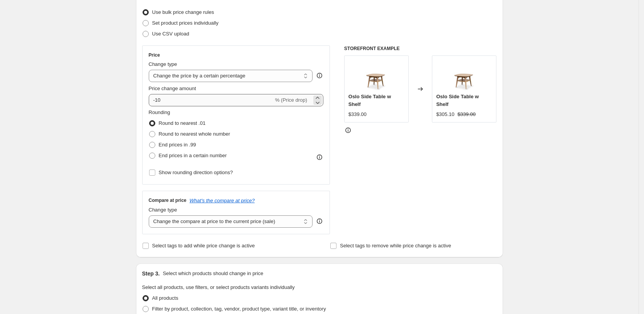  Describe the element at coordinates (193, 155) in the screenshot. I see `span: End prices in a certain number` at that location.